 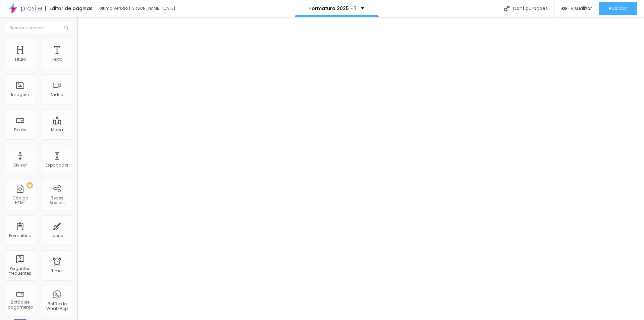 I want to click on button: Visualizar, so click(x=576, y=8).